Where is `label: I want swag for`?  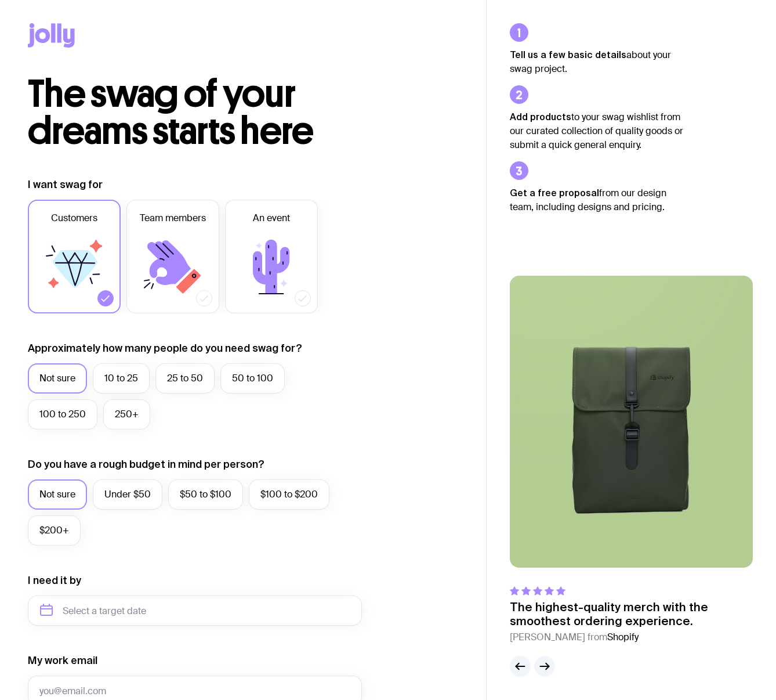 label: I want swag for is located at coordinates (65, 184).